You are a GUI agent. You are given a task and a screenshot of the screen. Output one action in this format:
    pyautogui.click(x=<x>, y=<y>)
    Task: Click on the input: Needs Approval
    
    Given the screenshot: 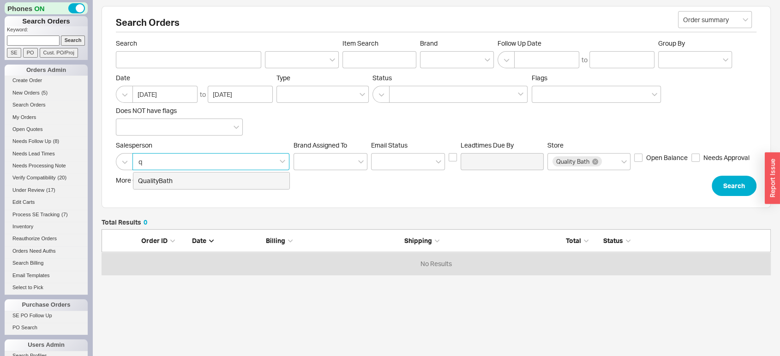 What is the action you would take?
    pyautogui.click(x=695, y=158)
    